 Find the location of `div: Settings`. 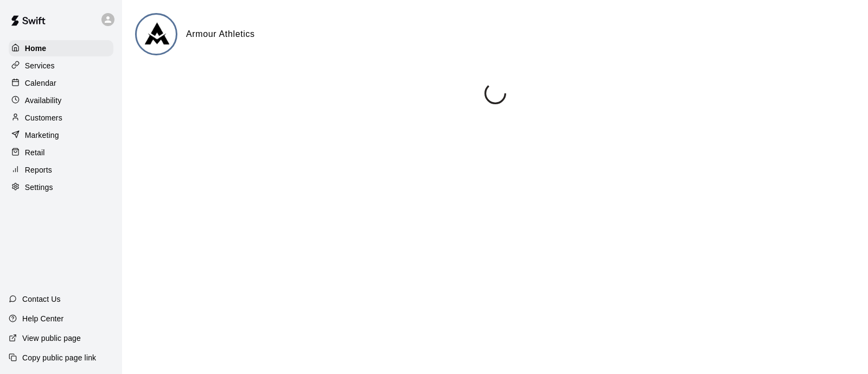

div: Settings is located at coordinates (61, 187).